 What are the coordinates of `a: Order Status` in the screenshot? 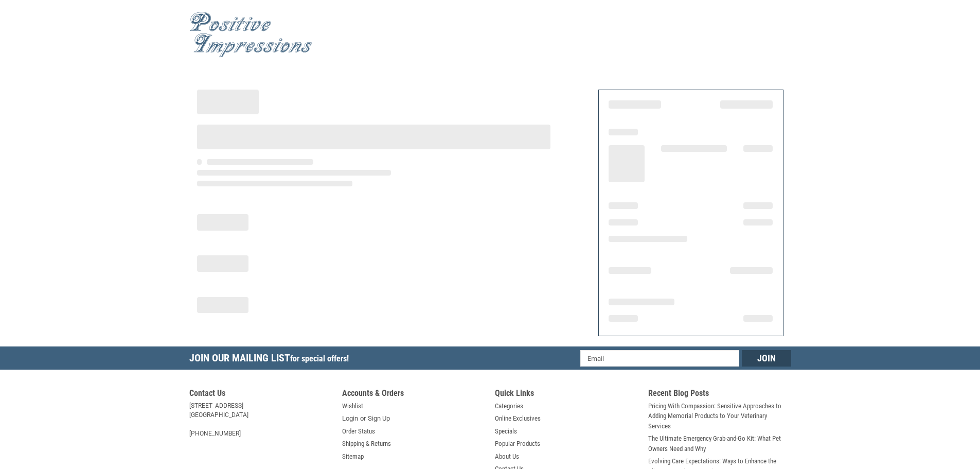 It's located at (359, 432).